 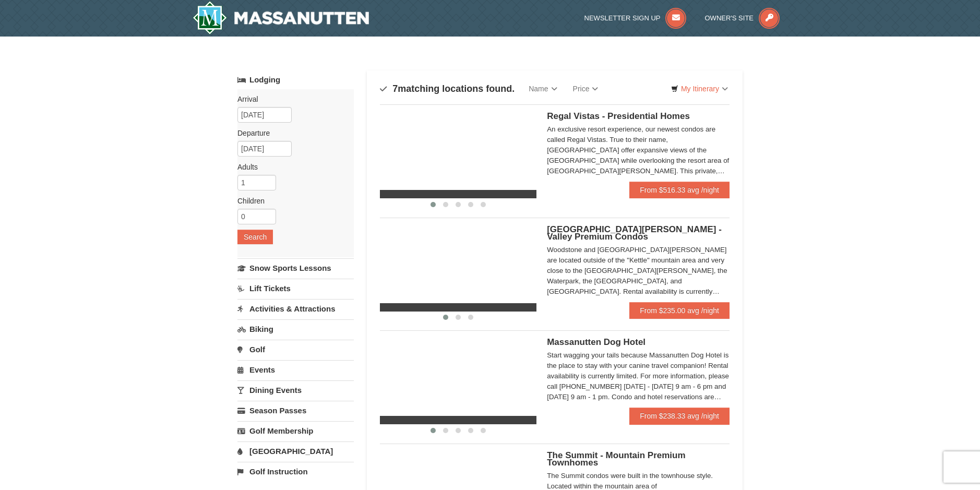 I want to click on a: Season Passes, so click(x=295, y=410).